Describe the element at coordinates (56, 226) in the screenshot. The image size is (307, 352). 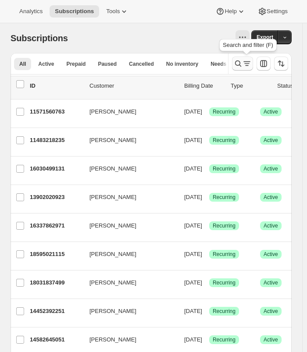
I see `p: 16337862971` at that location.